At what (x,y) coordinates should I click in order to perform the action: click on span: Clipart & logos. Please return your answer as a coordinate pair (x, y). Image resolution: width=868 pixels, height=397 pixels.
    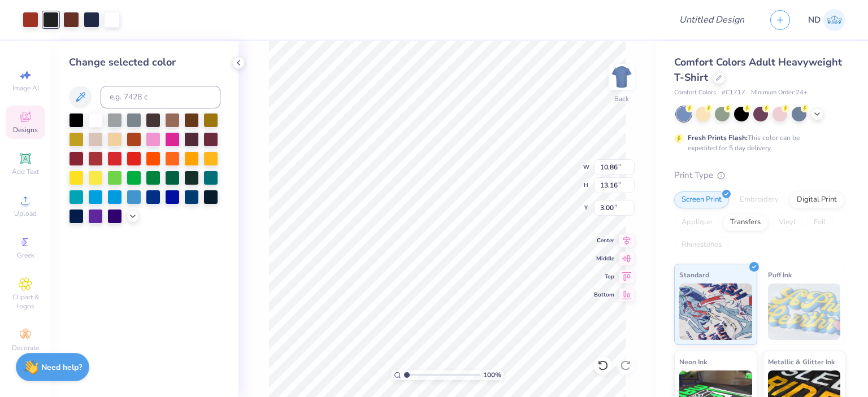
    Looking at the image, I should click on (26, 302).